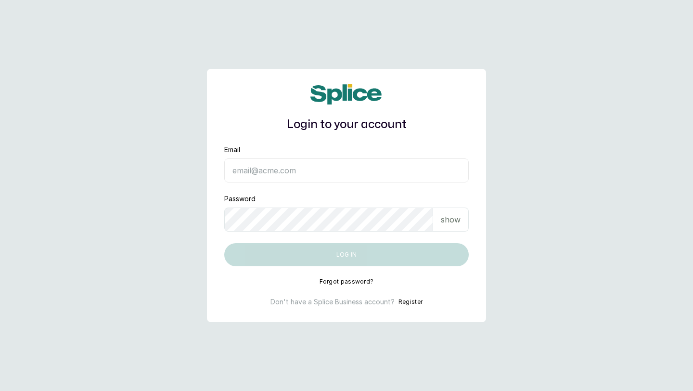 This screenshot has width=693, height=391. I want to click on label: Email, so click(232, 150).